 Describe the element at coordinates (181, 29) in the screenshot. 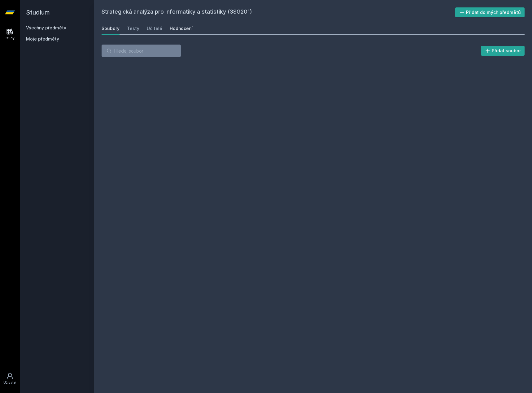

I see `div: Hodnocení` at that location.